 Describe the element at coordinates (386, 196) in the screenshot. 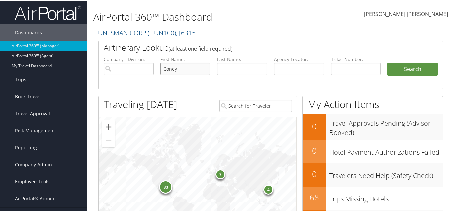

I see `h3: Trips Missing Hotels` at that location.